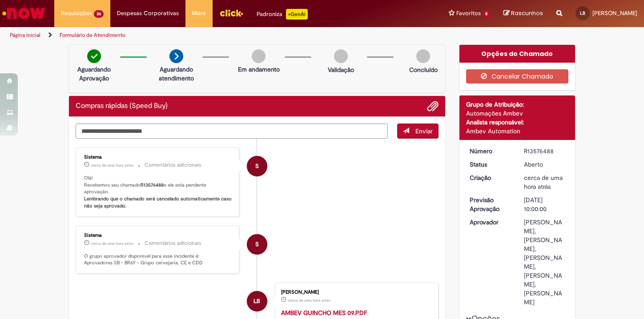 This screenshot has width=644, height=319. What do you see at coordinates (468, 13) in the screenshot?
I see `span: Favoritos` at bounding box center [468, 13].